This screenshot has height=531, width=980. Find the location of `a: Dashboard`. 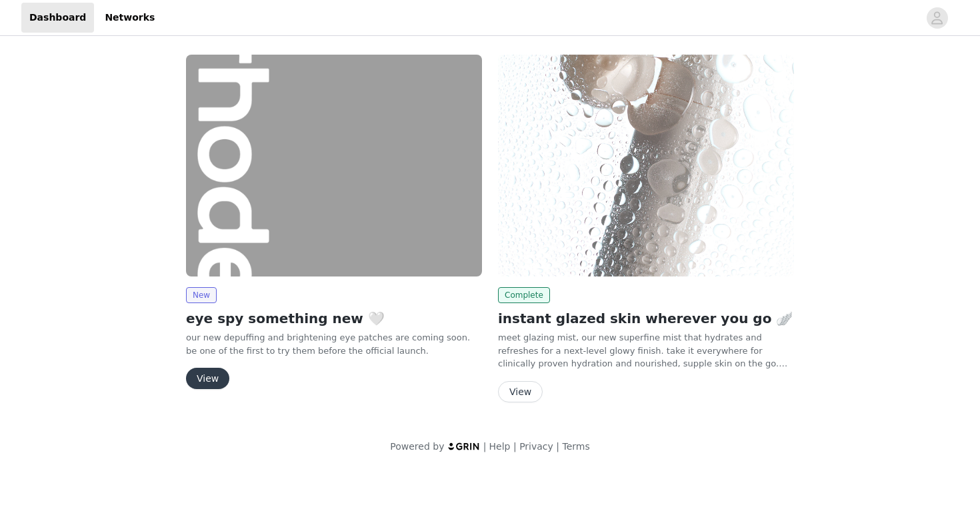

a: Dashboard is located at coordinates (57, 17).